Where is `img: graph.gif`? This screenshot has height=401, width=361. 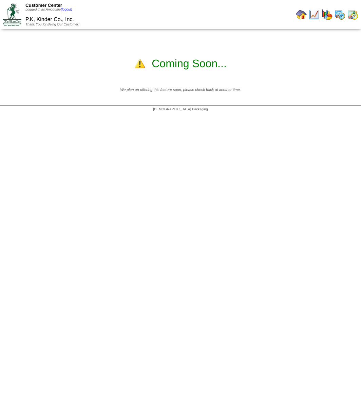
img: graph.gif is located at coordinates (327, 15).